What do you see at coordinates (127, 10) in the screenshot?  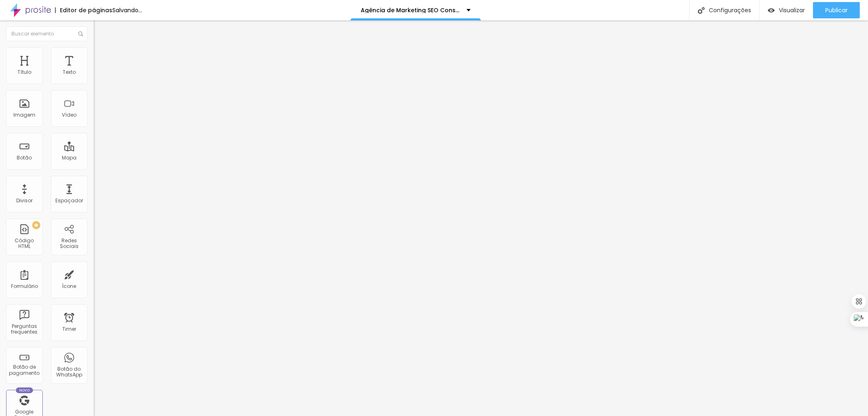 I see `div: Salvando...` at bounding box center [127, 10].